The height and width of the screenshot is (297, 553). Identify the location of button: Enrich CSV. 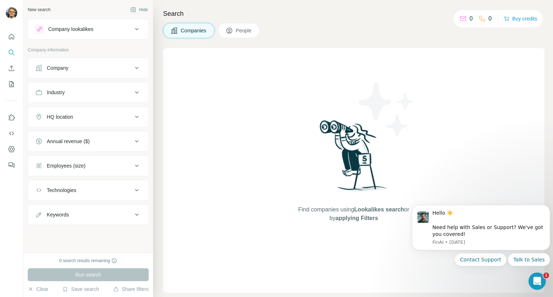
(12, 68).